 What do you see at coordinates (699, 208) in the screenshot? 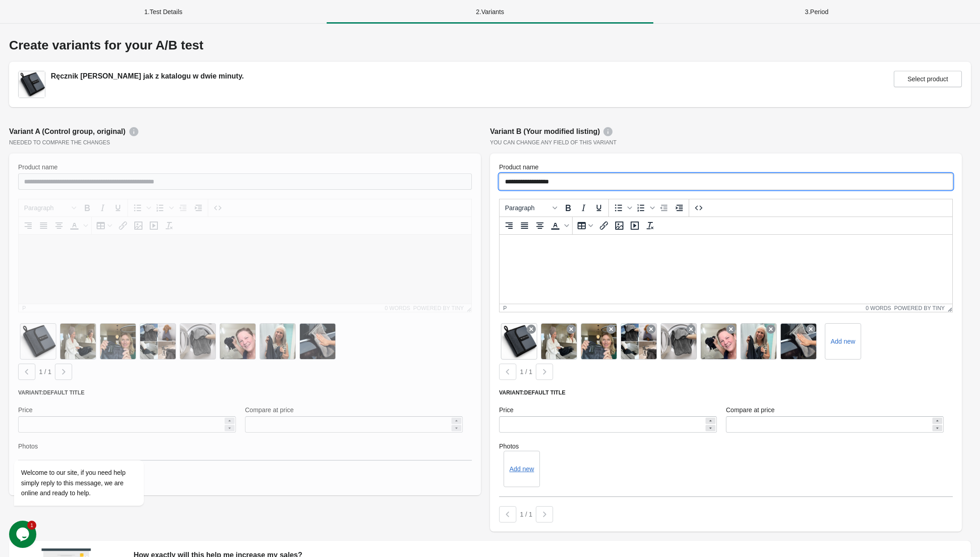
I see `button: Source code` at bounding box center [699, 208].